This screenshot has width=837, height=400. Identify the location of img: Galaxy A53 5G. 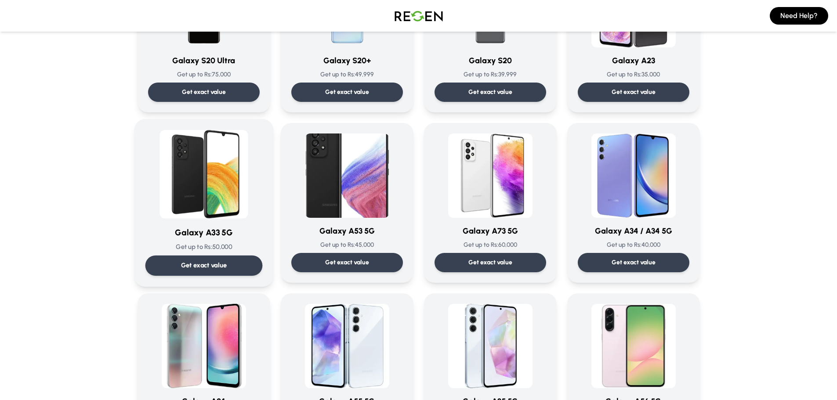
(347, 176).